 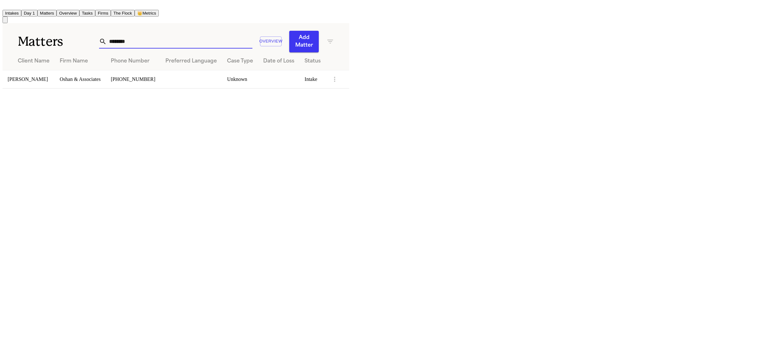 What do you see at coordinates (147, 13) in the screenshot?
I see `button: crownMetrics` at bounding box center [147, 13].